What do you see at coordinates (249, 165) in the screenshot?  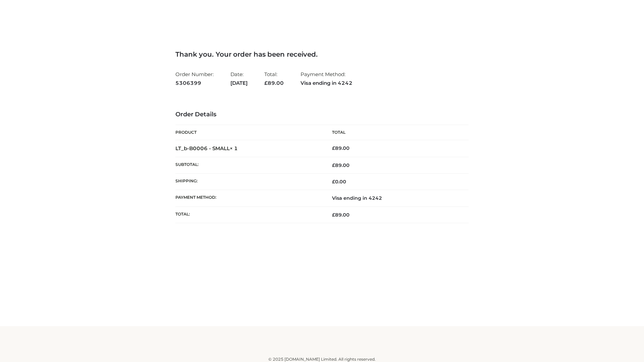 I see `th: Subtotal:` at bounding box center [249, 165].